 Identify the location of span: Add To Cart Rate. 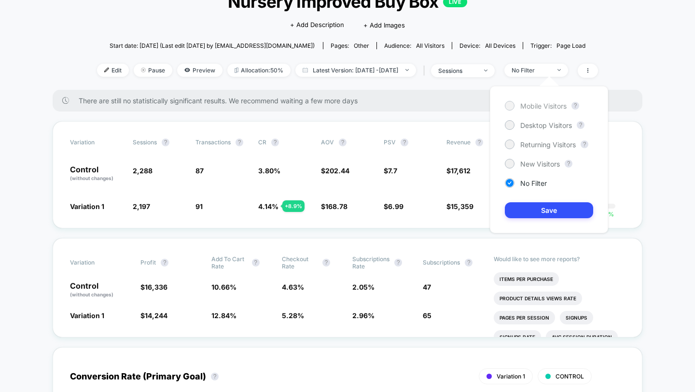
(229, 263).